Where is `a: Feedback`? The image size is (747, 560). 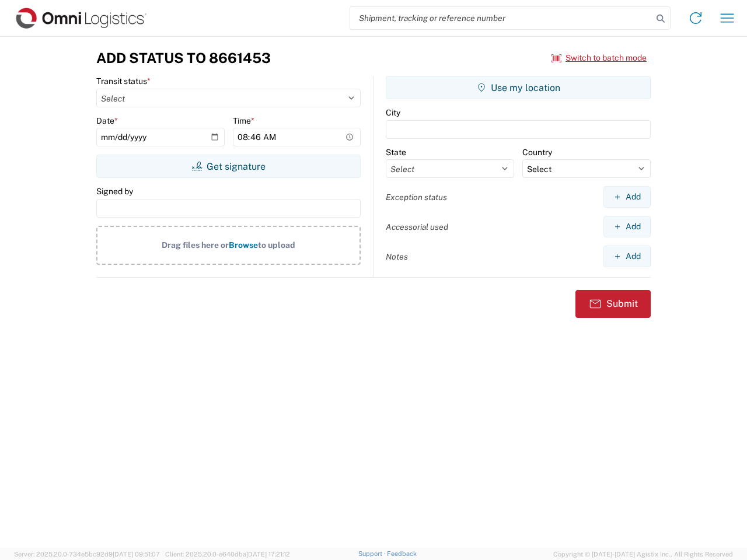
a: Feedback is located at coordinates (402, 554).